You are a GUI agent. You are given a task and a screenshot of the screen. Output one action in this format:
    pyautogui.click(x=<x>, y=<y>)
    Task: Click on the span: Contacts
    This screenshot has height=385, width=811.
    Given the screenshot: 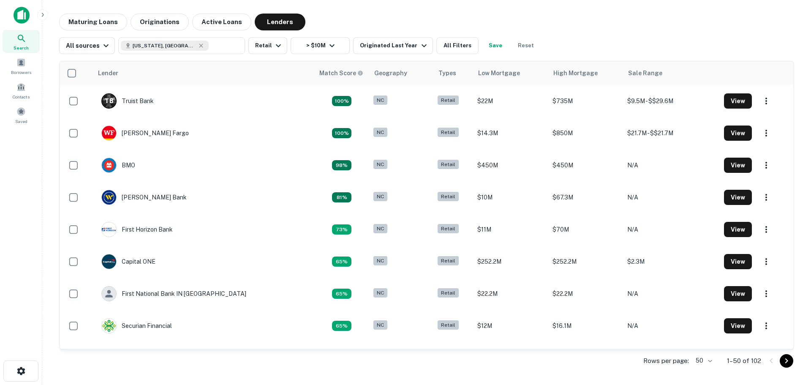 What is the action you would take?
    pyautogui.click(x=21, y=97)
    